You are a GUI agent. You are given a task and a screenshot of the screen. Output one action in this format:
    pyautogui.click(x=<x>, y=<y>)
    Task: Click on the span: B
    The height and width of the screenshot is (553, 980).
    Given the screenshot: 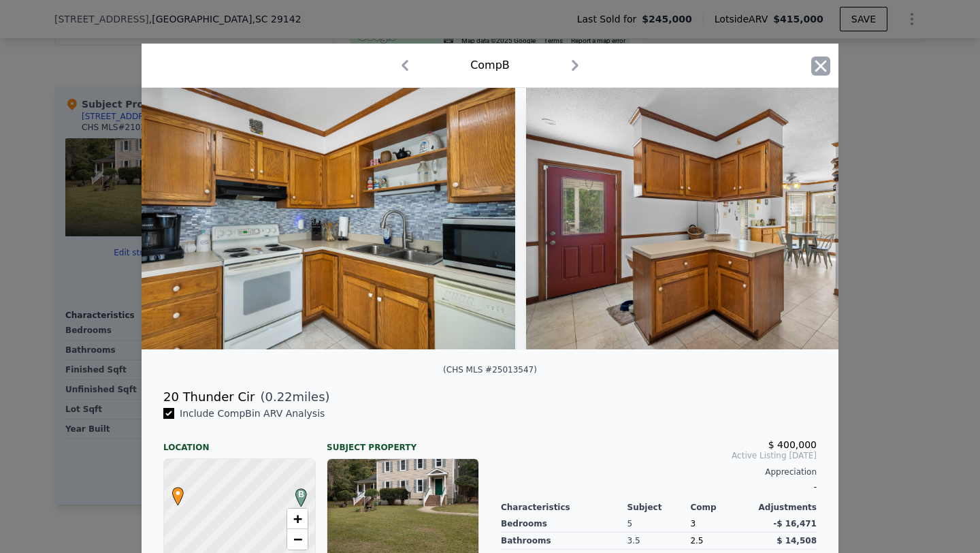 What is the action you would take?
    pyautogui.click(x=301, y=495)
    